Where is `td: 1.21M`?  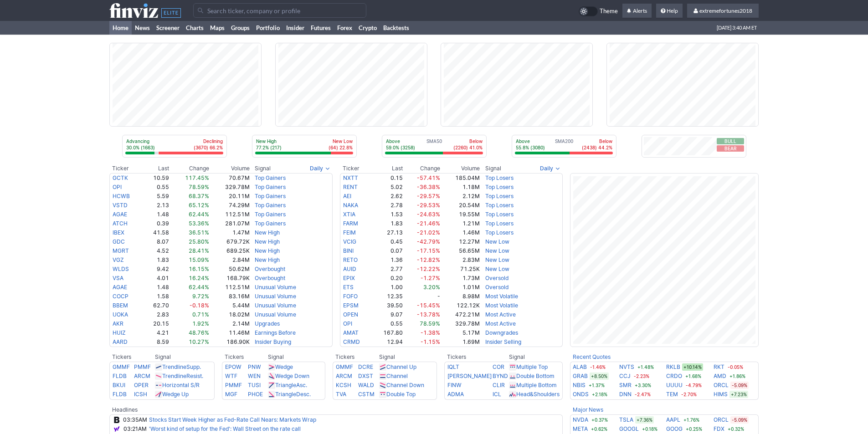 td: 1.21M is located at coordinates (460, 224).